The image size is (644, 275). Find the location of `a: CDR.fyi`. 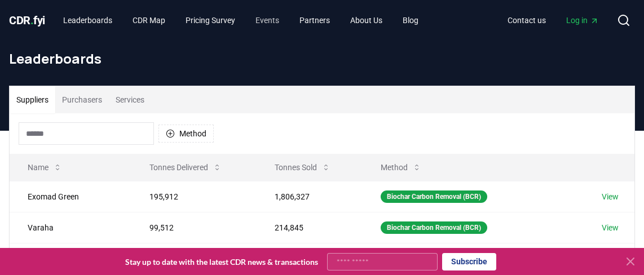

a: CDR.fyi is located at coordinates (27, 20).